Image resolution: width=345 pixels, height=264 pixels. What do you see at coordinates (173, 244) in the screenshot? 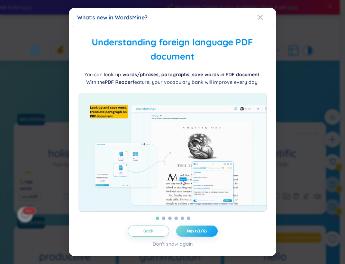
I see `div: Don't show again` at bounding box center [173, 244].